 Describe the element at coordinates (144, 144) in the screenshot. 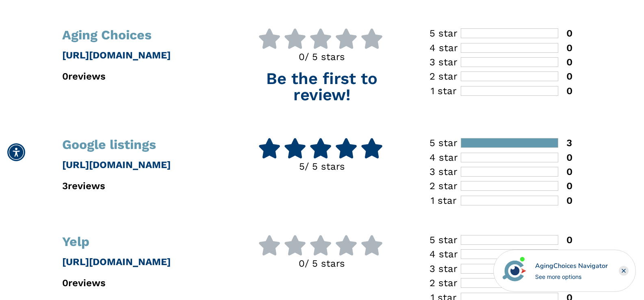

I see `h1: Google listings` at that location.